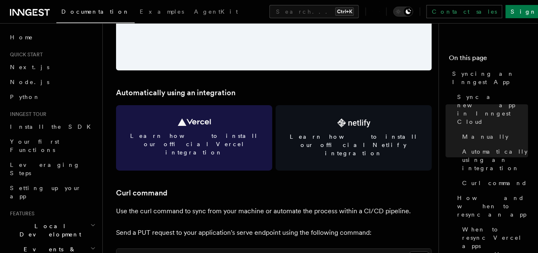 Image resolution: width=538 pixels, height=253 pixels. What do you see at coordinates (162, 12) in the screenshot?
I see `span: Examples` at bounding box center [162, 12].